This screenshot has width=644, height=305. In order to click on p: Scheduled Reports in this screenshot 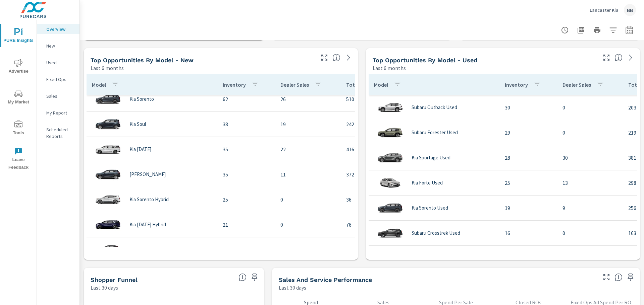, I will do `click(60, 133)`.